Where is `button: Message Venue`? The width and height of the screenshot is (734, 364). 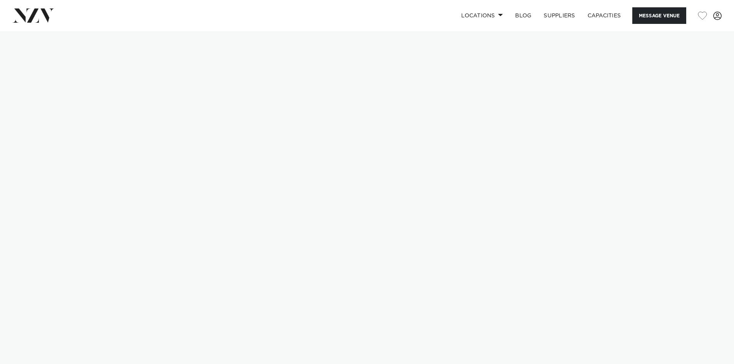
button: Message Venue is located at coordinates (659, 15).